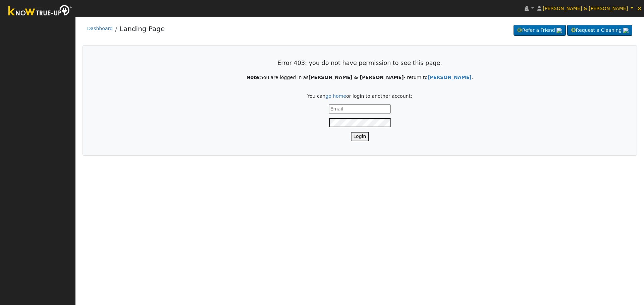 This screenshot has height=305, width=644. I want to click on a: Refer a Friend, so click(540, 31).